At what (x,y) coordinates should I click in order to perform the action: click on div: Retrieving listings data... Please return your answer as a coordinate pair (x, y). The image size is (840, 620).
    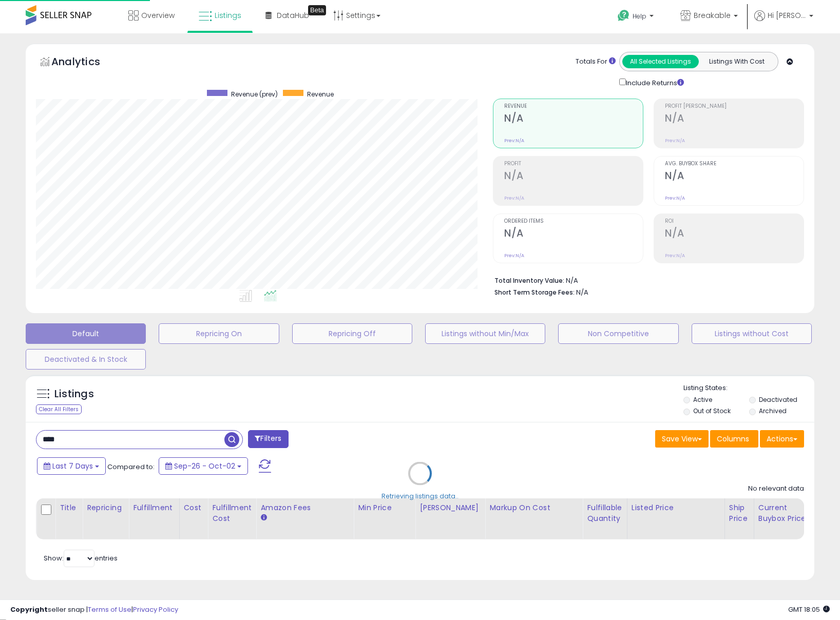
    Looking at the image, I should click on (420, 496).